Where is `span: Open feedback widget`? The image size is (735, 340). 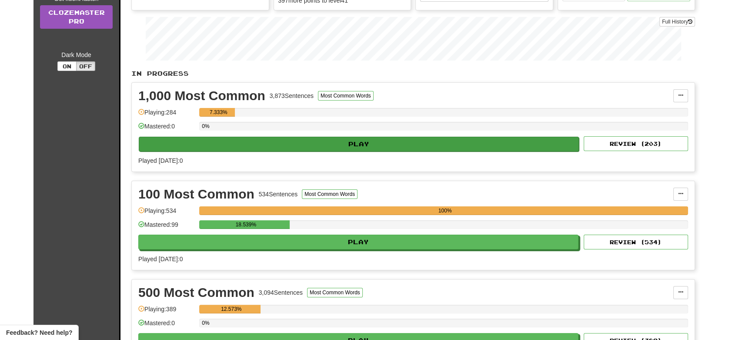
span: Open feedback widget is located at coordinates (39, 332).